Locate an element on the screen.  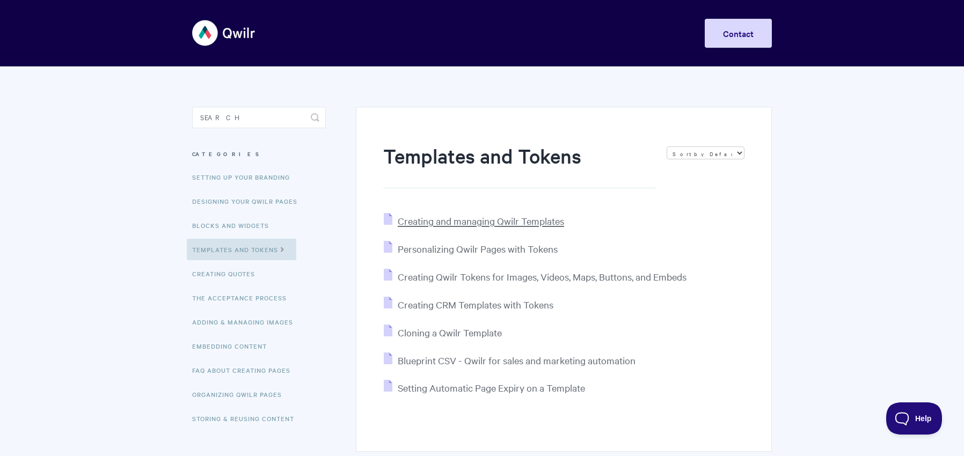
a: Setting up your Branding is located at coordinates (245, 177).